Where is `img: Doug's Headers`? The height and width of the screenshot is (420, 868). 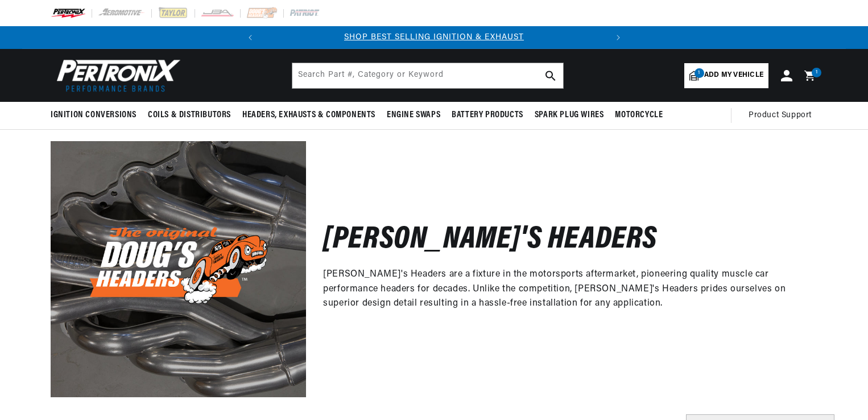 img: Doug's Headers is located at coordinates (178, 269).